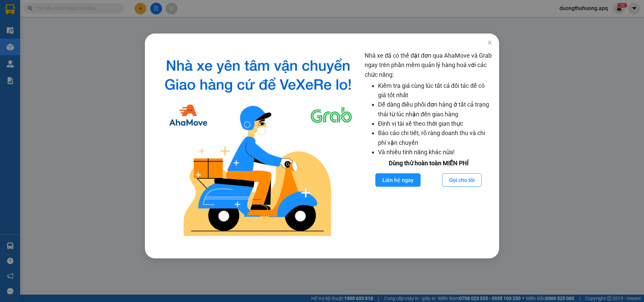  What do you see at coordinates (435, 124) in the screenshot?
I see `li: Định vị tài xế theo thời gian thực` at bounding box center [435, 124].